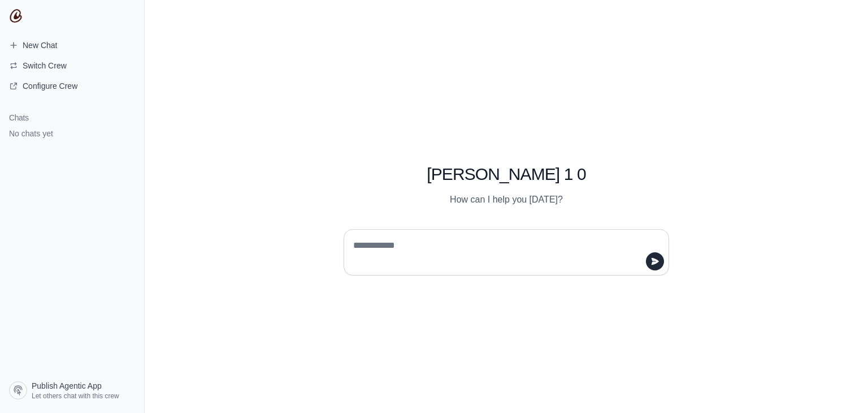 Image resolution: width=868 pixels, height=413 pixels. What do you see at coordinates (72, 86) in the screenshot?
I see `a: Configure Crew` at bounding box center [72, 86].